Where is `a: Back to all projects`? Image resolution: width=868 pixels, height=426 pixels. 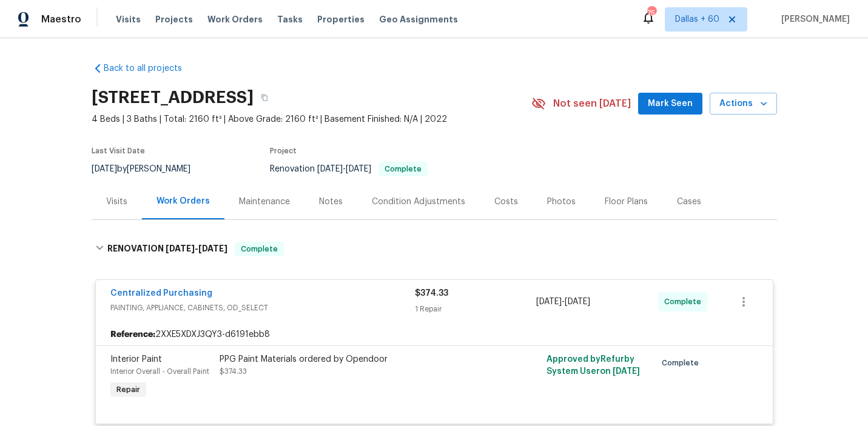
a: Back to all projects is located at coordinates (150, 68).